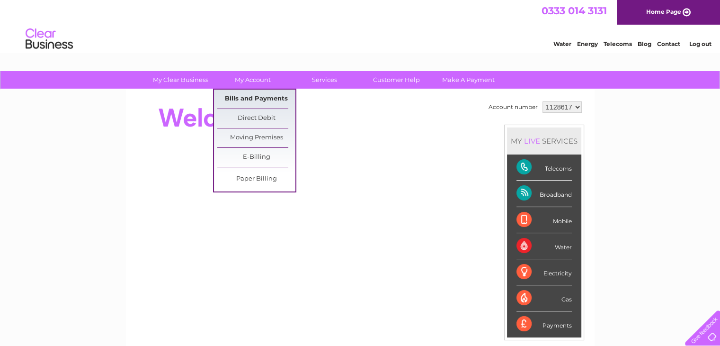 The height and width of the screenshot is (346, 720). Describe the element at coordinates (544, 298) in the screenshot. I see `div: Gas` at that location.